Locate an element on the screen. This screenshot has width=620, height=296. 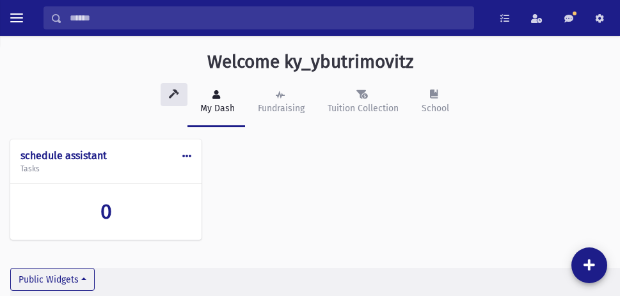
a: My Dash is located at coordinates (216, 102).